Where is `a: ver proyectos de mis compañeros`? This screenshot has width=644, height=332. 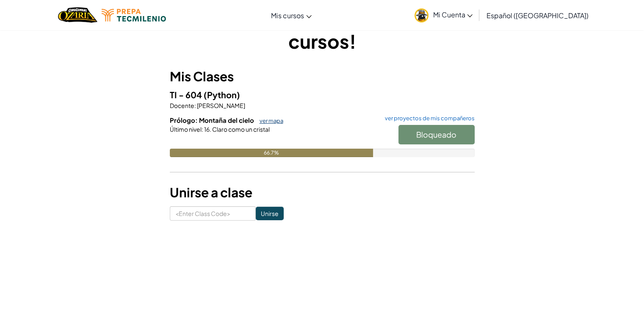 a: ver proyectos de mis compañeros is located at coordinates (428, 118).